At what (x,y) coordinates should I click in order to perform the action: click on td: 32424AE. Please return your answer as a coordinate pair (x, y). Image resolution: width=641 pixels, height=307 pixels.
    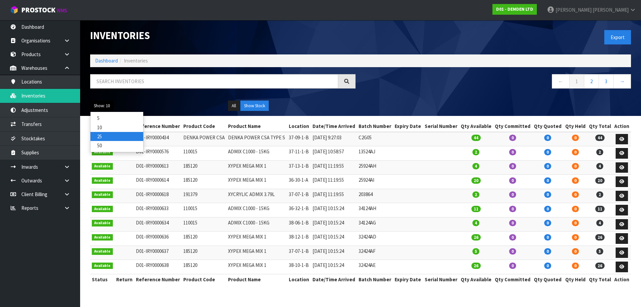
    Looking at the image, I should click on (375, 267).